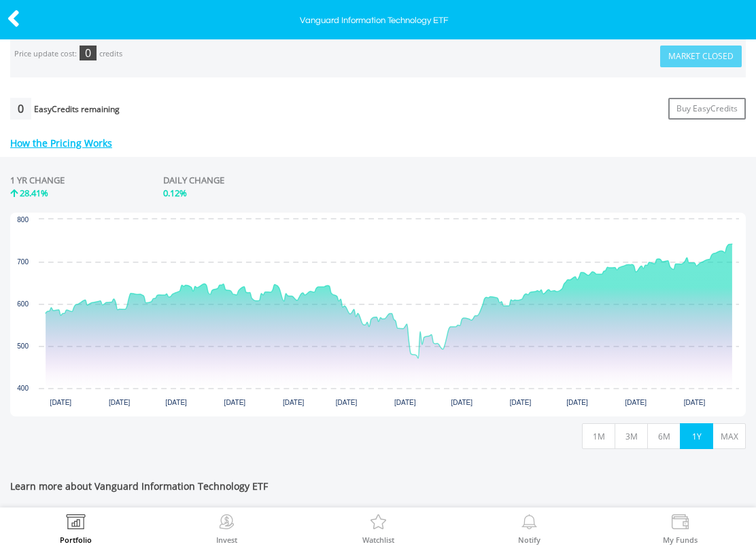  What do you see at coordinates (529, 540) in the screenshot?
I see `label: Notify` at bounding box center [529, 540].